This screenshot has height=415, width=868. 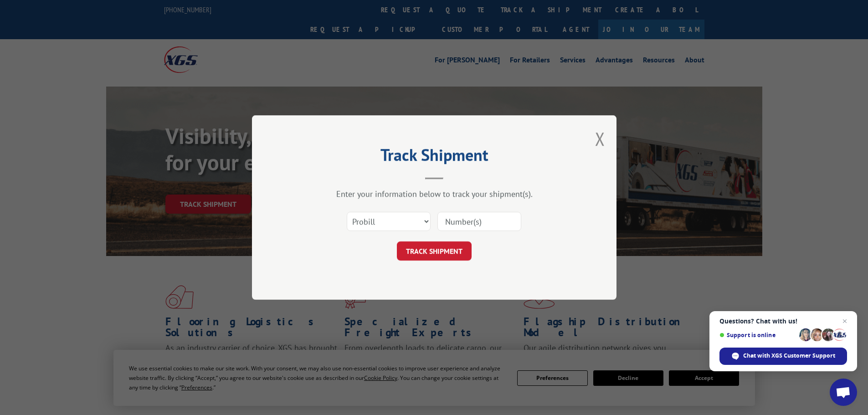 I want to click on span: Close chat, so click(x=845, y=321).